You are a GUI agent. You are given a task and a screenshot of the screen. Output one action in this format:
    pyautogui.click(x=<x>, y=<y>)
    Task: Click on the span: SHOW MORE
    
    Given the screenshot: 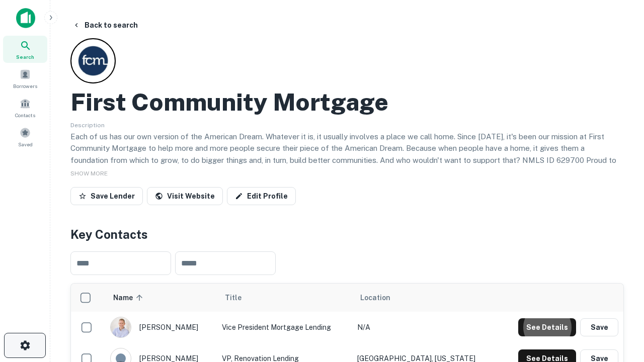 What is the action you would take?
    pyautogui.click(x=89, y=173)
    